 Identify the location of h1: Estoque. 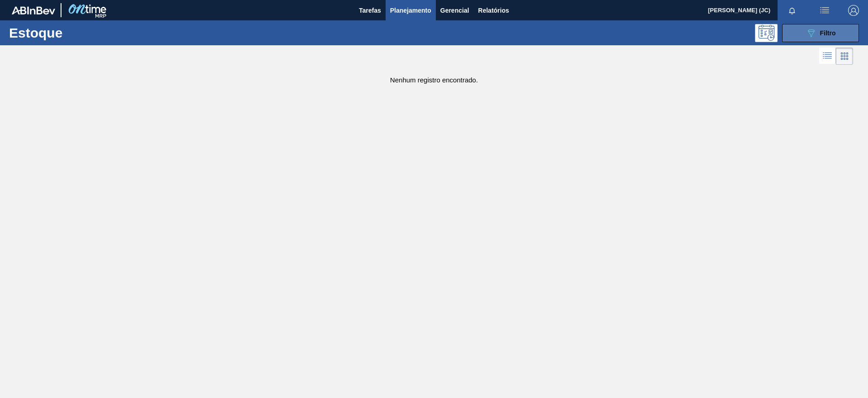
(76, 33).